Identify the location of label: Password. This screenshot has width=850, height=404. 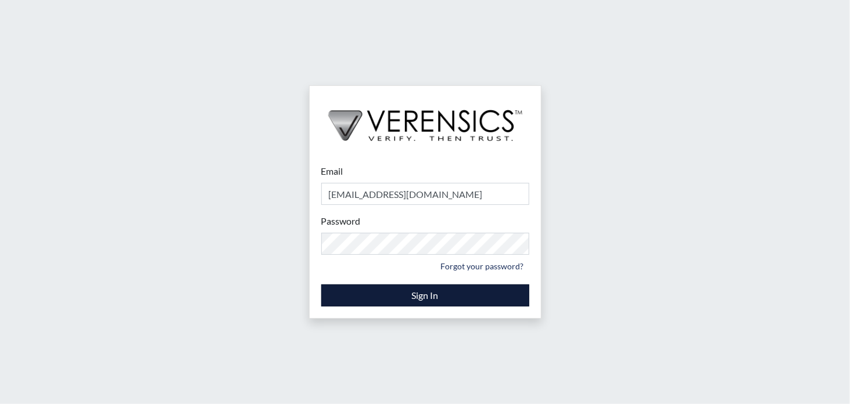
(341, 221).